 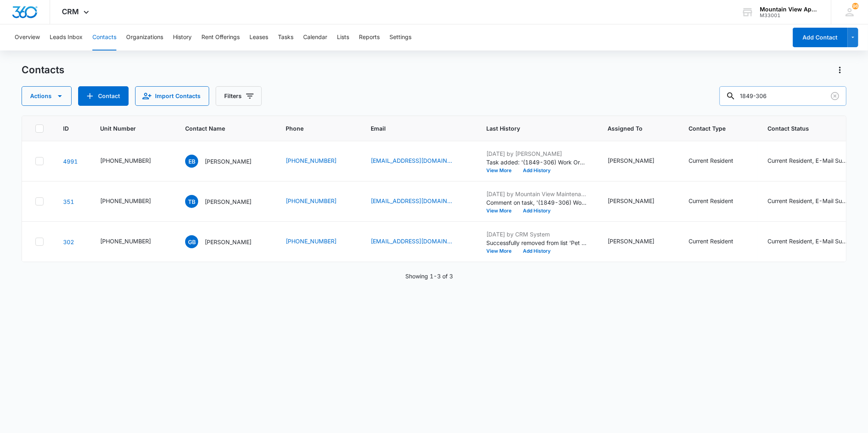 What do you see at coordinates (531, 128) in the screenshot?
I see `span: Last History` at bounding box center [531, 128].